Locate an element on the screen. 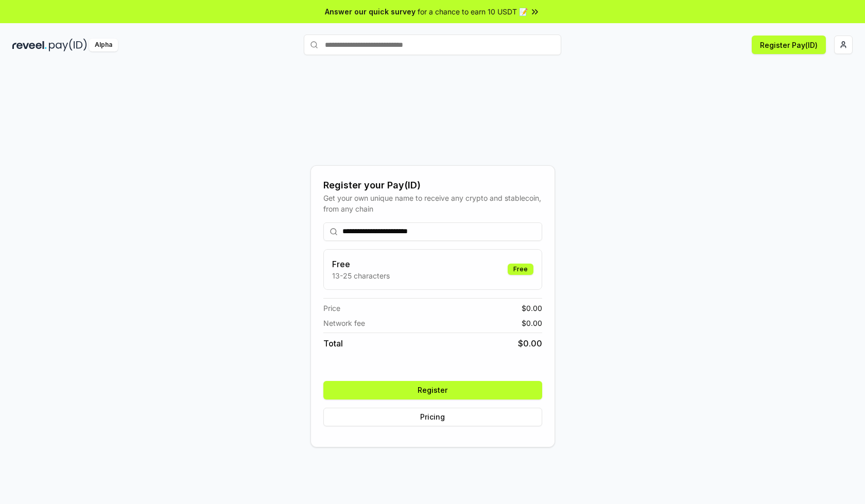 This screenshot has height=504, width=865. div: Alpha is located at coordinates (104, 45).